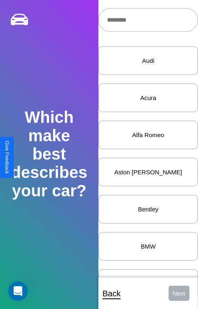 This screenshot has height=309, width=198. I want to click on div: Give Feedback, so click(7, 157).